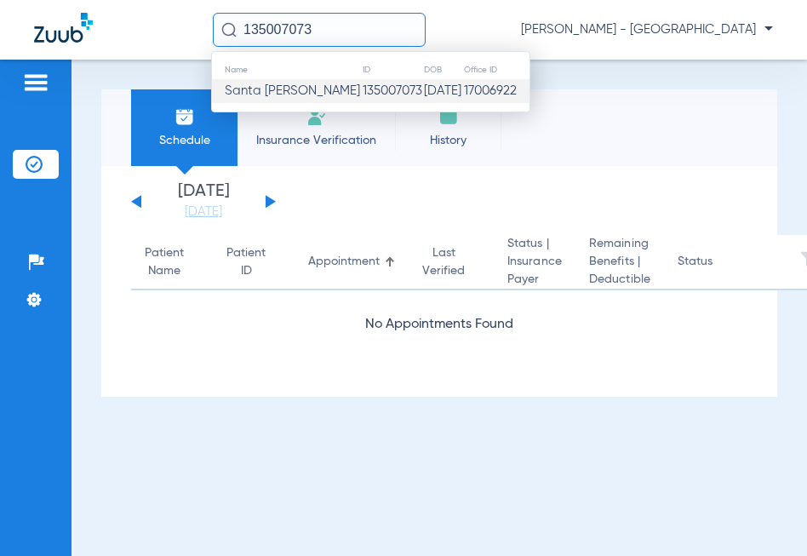 The width and height of the screenshot is (807, 556). Describe the element at coordinates (229, 30) in the screenshot. I see `img: Search Icon` at that location.